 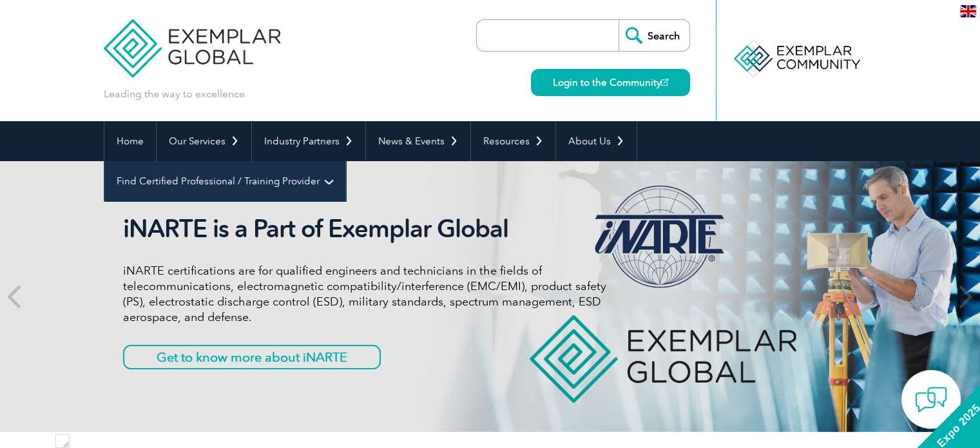 I want to click on a: Get to know more about iNARTE, so click(x=252, y=357).